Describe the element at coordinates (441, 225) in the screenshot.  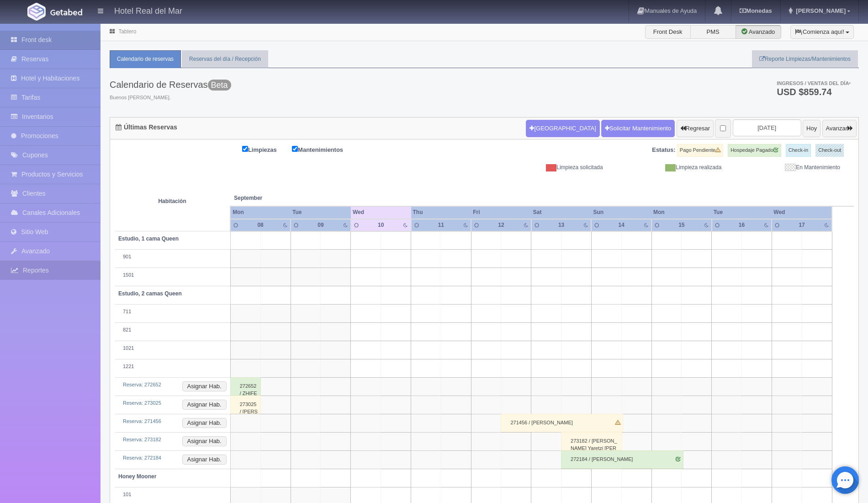
I see `div: 11` at that location.